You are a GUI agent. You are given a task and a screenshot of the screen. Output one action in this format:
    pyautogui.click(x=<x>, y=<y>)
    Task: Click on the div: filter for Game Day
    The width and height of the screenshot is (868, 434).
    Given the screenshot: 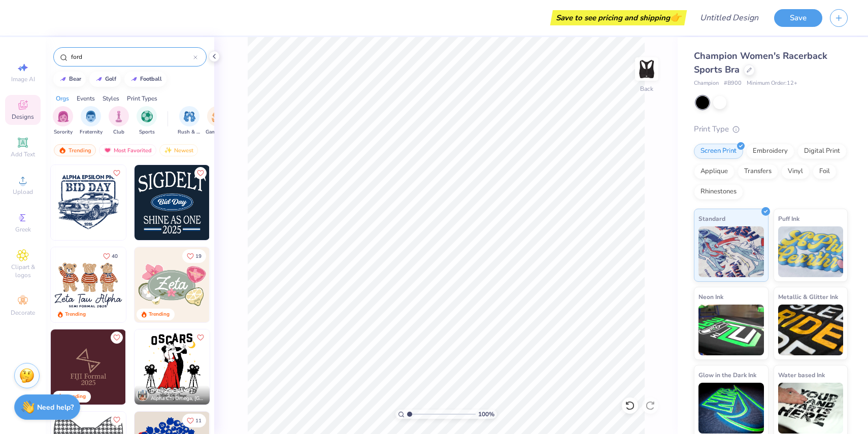 What is the action you would take?
    pyautogui.click(x=217, y=121)
    